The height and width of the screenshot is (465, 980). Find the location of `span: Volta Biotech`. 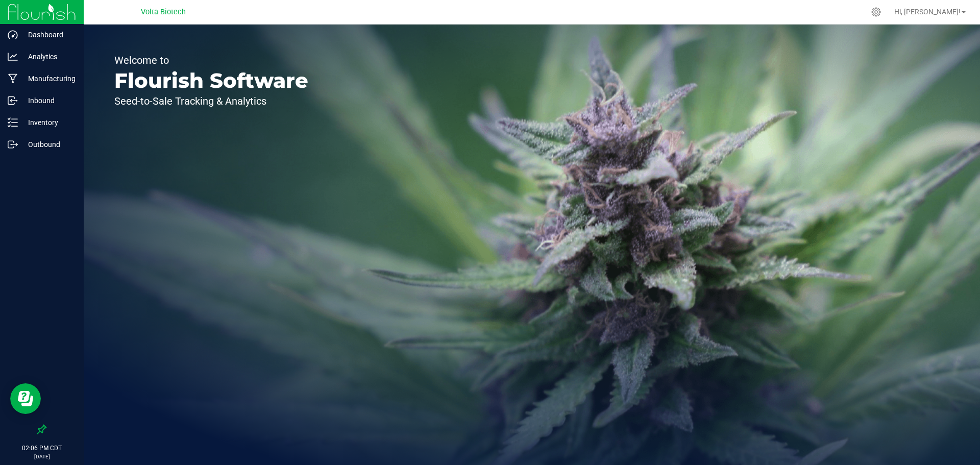

span: Volta Biotech is located at coordinates (163, 12).